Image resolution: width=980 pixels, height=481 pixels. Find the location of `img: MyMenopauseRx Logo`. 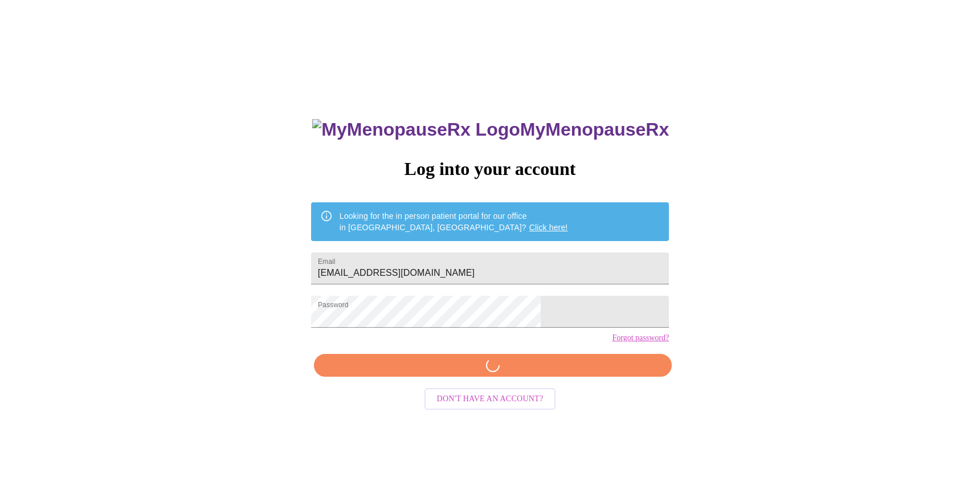

img: MyMenopauseRx Logo is located at coordinates (416, 130).